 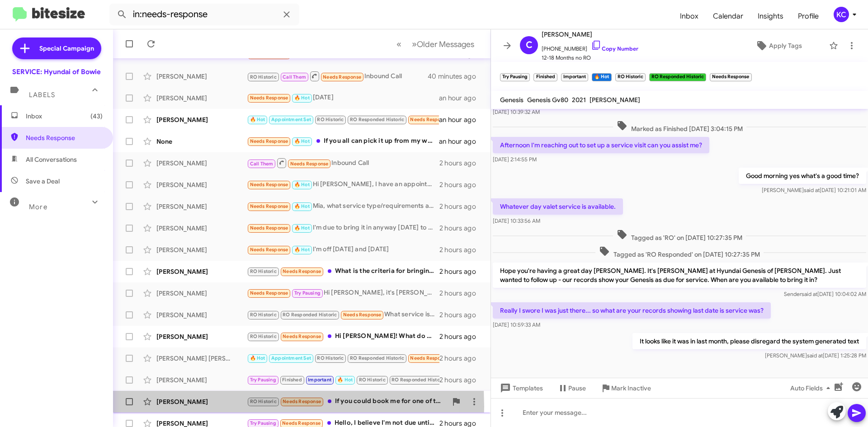 What do you see at coordinates (545, 77) in the screenshot?
I see `small: Finished` at bounding box center [545, 77].